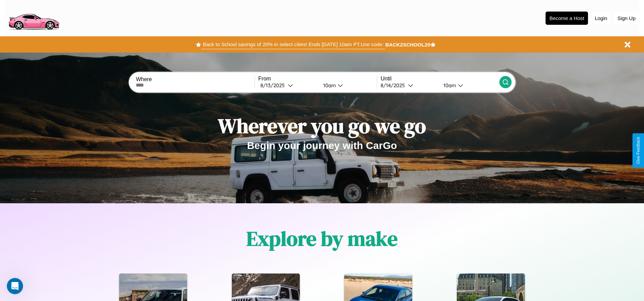 The image size is (644, 301). What do you see at coordinates (322, 238) in the screenshot?
I see `h1: Explore by make` at bounding box center [322, 238].